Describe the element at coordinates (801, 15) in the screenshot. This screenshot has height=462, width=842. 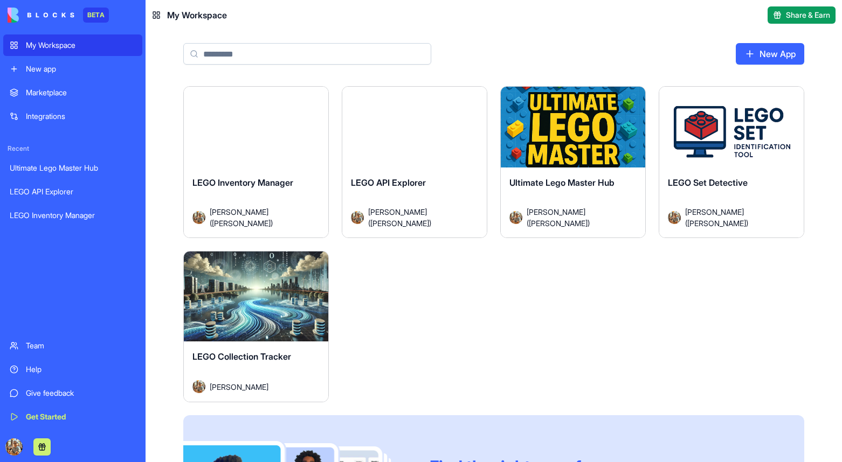
I see `button: Share & Earn` at that location.